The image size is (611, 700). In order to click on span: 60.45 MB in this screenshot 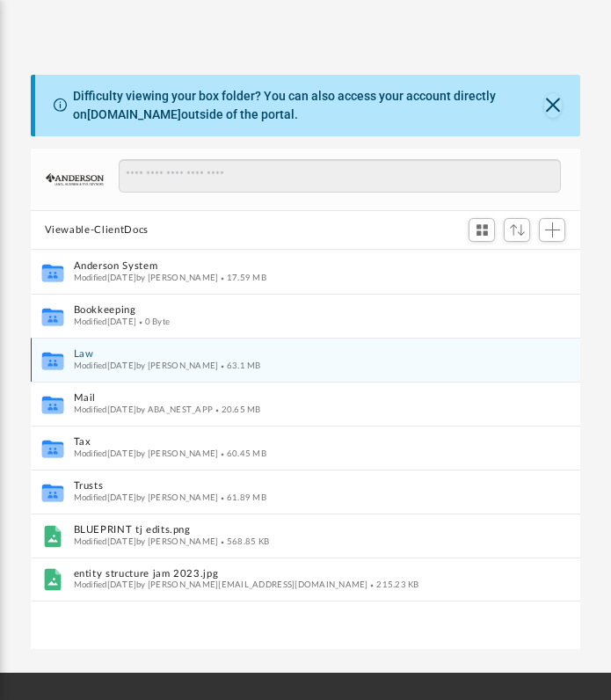, I will do `click(242, 454)`.